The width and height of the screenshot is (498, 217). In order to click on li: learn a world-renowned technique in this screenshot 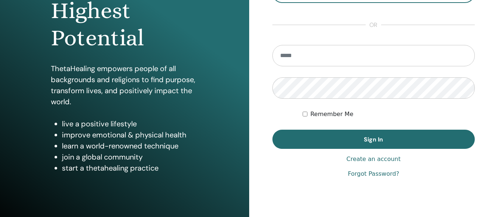, I will do `click(130, 146)`.